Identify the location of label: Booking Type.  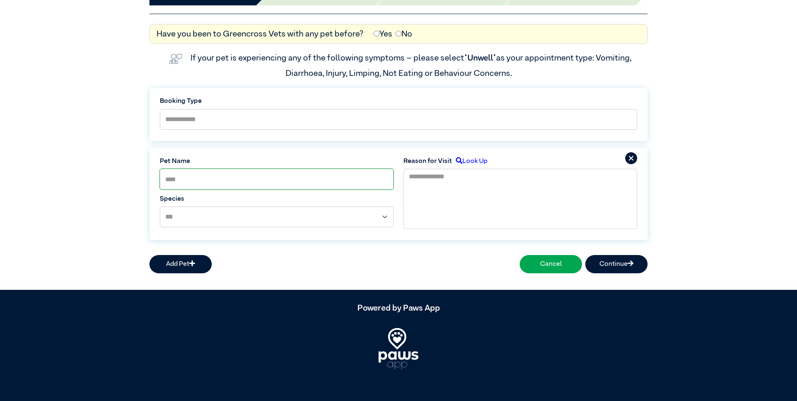
(398, 101).